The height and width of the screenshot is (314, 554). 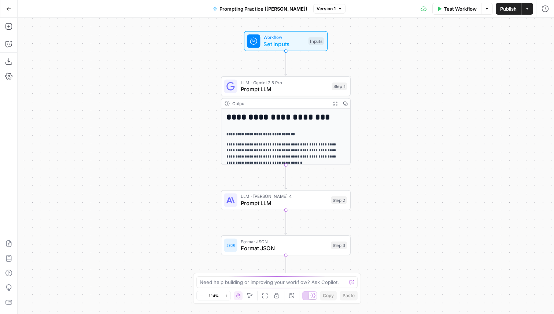 I want to click on div: Format JSONFormat JSONStep 3, so click(x=286, y=245).